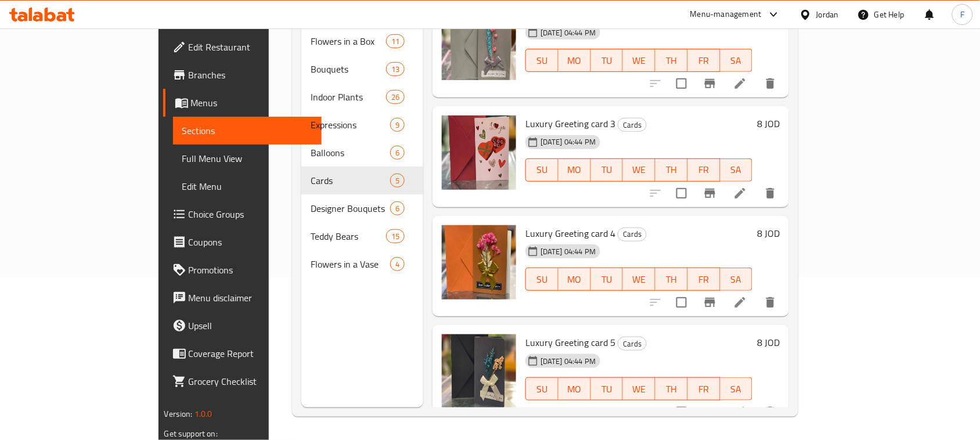  I want to click on span: TU, so click(607, 60).